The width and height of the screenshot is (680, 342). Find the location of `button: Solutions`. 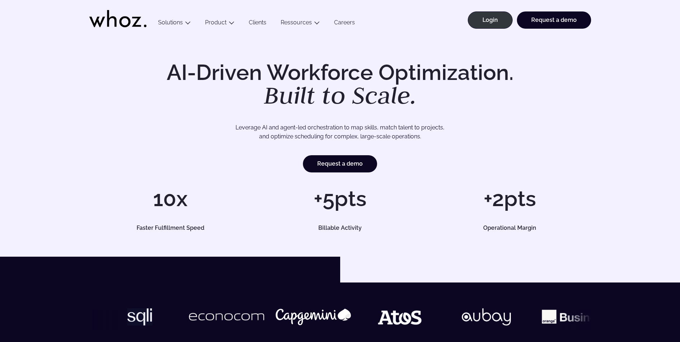

button: Solutions is located at coordinates (174, 24).